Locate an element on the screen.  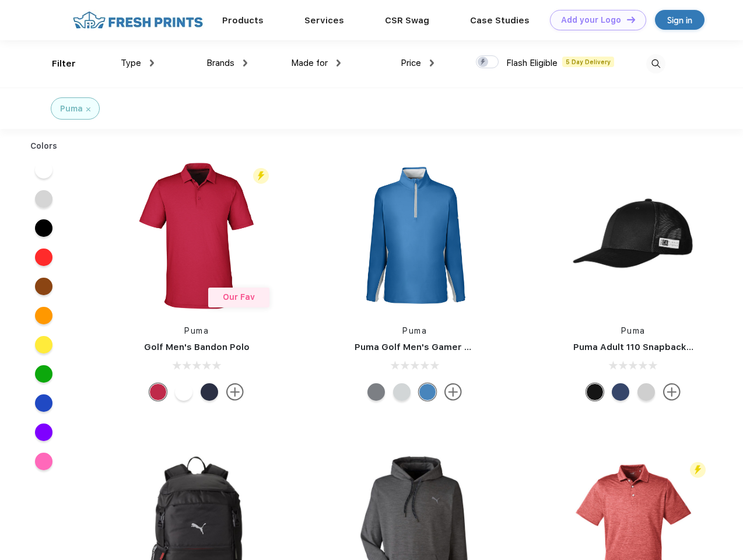
span: Brands is located at coordinates (220, 63).